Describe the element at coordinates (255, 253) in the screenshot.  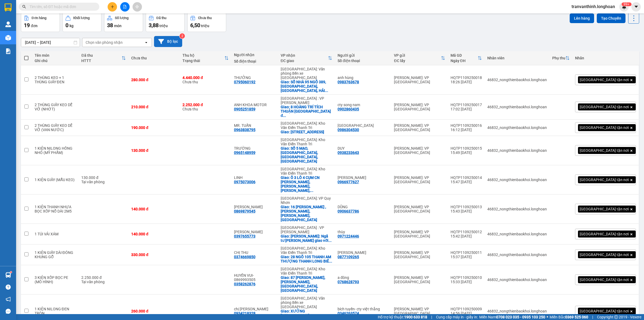
I see `div: CHỊ THU` at that location.